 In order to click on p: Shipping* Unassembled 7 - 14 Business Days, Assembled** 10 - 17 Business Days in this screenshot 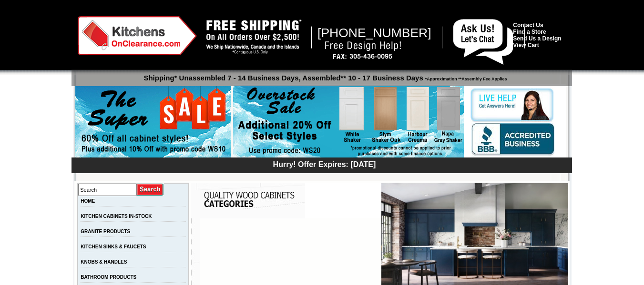, I will do `click(324, 76)`.